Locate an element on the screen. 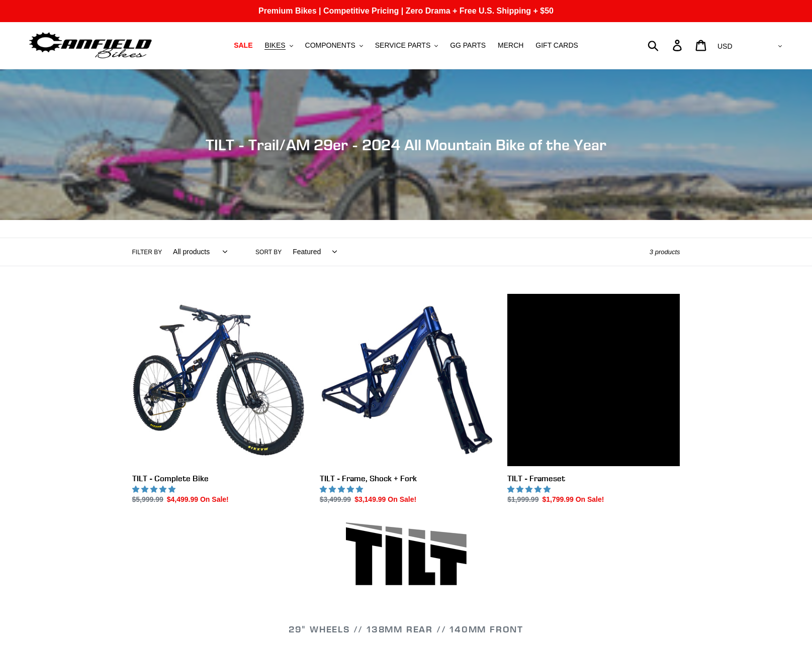 The height and width of the screenshot is (650, 812). label: Filter by is located at coordinates (147, 252).